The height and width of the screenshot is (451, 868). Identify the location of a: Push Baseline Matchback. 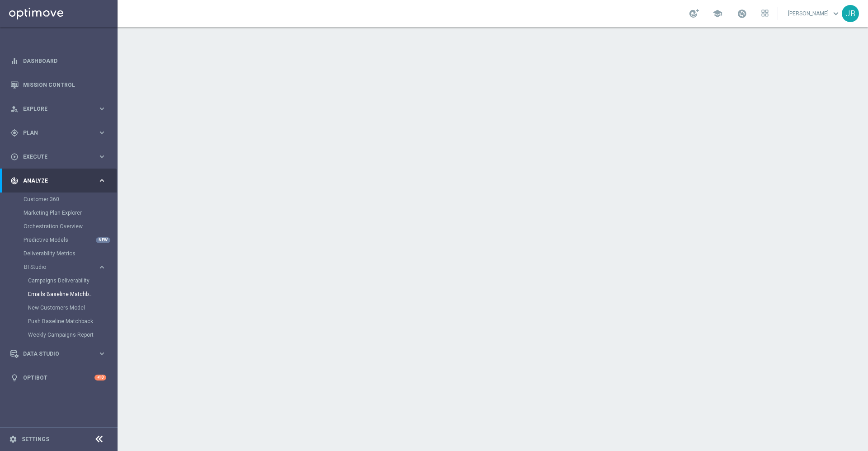
(61, 321).